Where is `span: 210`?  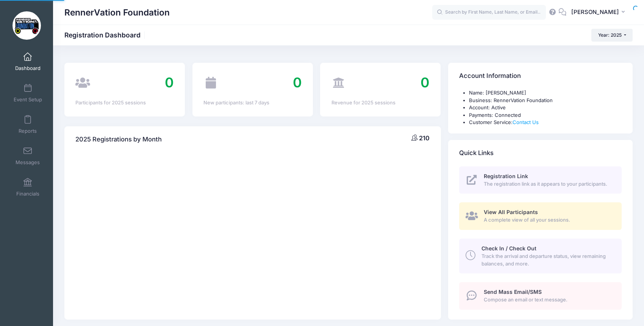
span: 210 is located at coordinates (424, 138).